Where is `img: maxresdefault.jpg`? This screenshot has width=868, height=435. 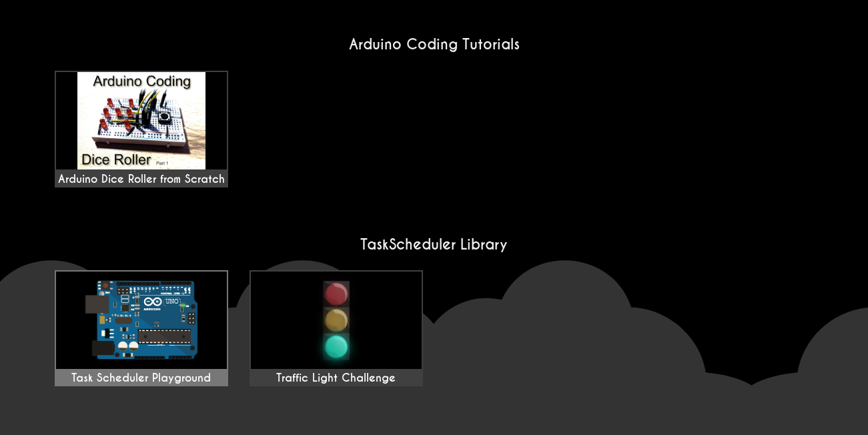
img: maxresdefault.jpg is located at coordinates (141, 121).